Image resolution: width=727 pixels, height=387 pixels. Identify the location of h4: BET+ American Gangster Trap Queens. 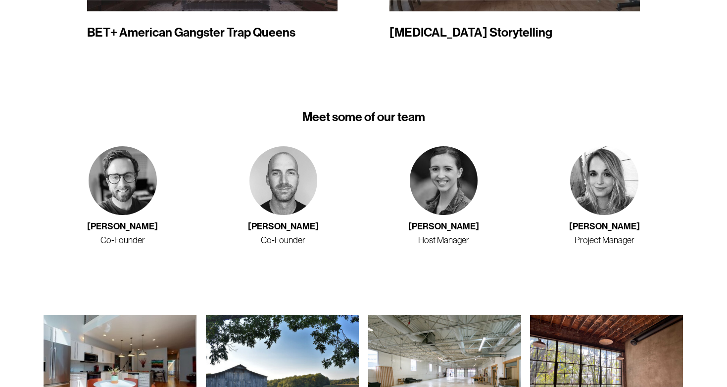
(224, 33).